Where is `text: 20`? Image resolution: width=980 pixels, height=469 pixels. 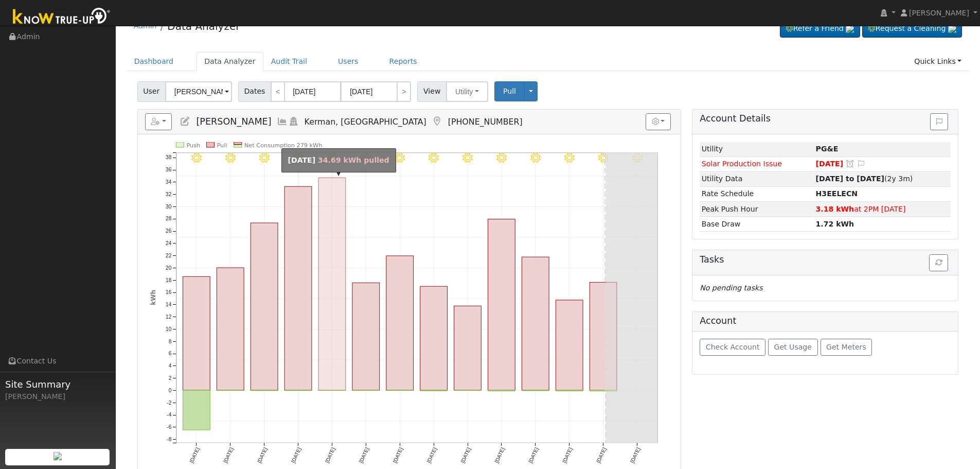 text: 20 is located at coordinates (169, 268).